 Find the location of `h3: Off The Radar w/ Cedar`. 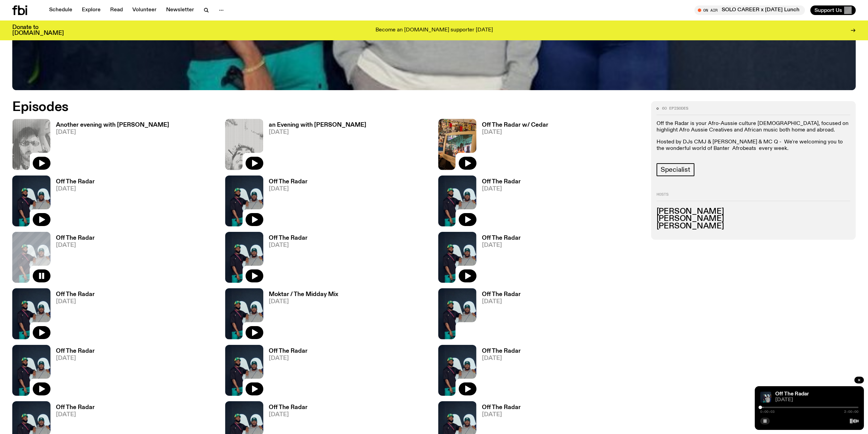

h3: Off The Radar w/ Cedar is located at coordinates (515, 125).